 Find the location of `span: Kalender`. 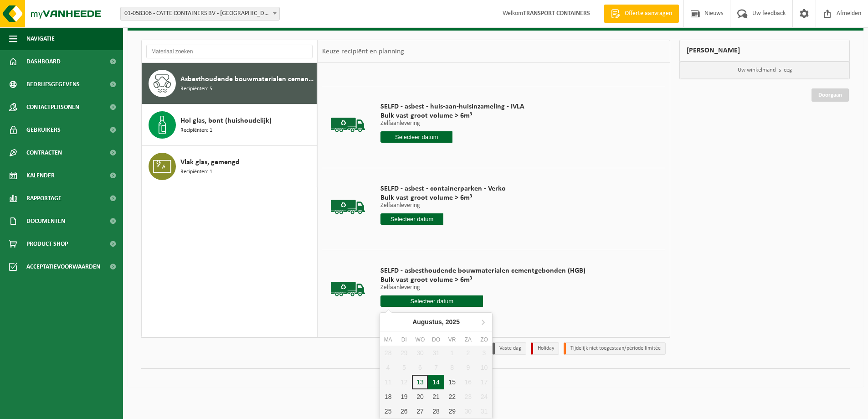

span: Kalender is located at coordinates (41, 175).